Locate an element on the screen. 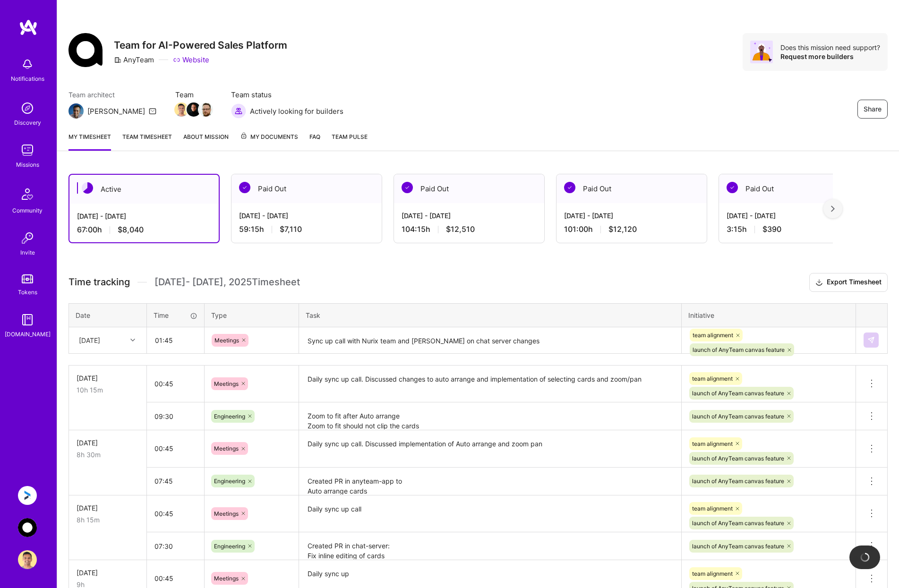 The width and height of the screenshot is (899, 588). a: Team timesheet is located at coordinates (147, 141).